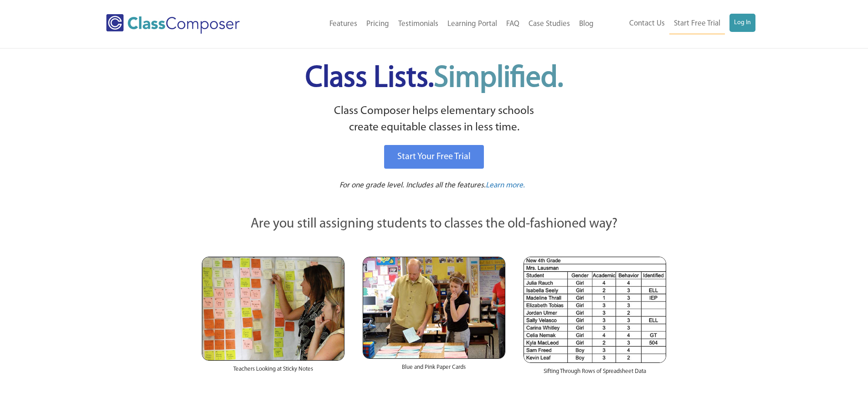 Image resolution: width=868 pixels, height=419 pixels. I want to click on span: For one grade level. Includes all the features., so click(412, 185).